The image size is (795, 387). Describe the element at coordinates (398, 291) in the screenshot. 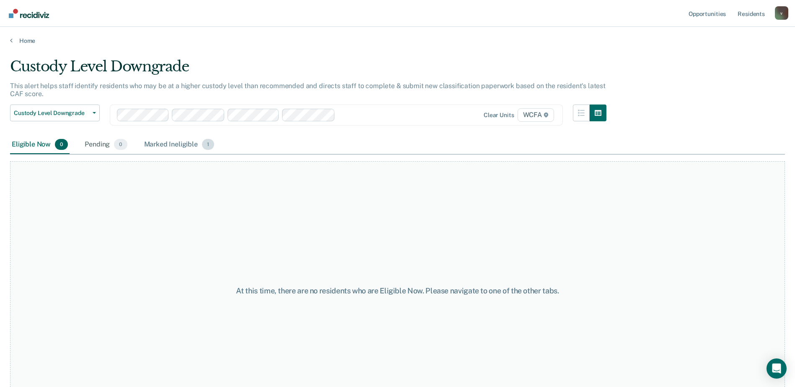

I see `div: At this time, there are no residents who are Eligible Now. Please navigate to one of the other tabs.` at that location.